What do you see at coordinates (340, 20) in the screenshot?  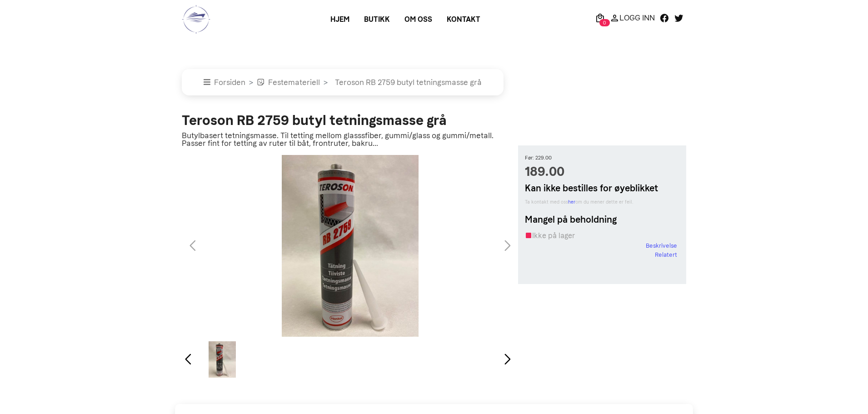 I see `a: Hjem` at bounding box center [340, 20].